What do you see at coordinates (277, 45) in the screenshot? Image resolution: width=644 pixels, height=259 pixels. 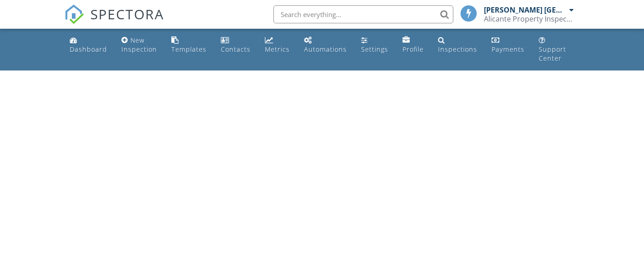 I see `a: Metrics` at bounding box center [277, 45].